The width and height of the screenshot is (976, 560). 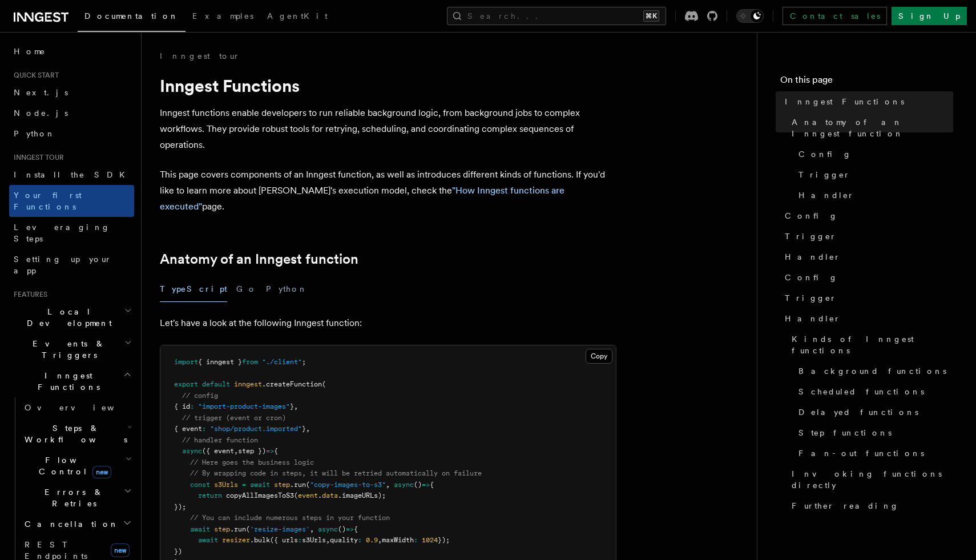 What do you see at coordinates (210, 495) in the screenshot?
I see `span: return` at bounding box center [210, 495].